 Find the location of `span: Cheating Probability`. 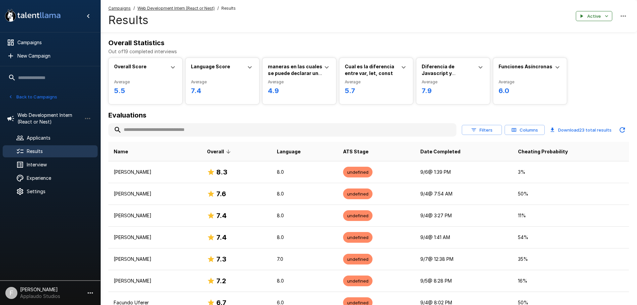

span: Cheating Probability is located at coordinates (543, 152).